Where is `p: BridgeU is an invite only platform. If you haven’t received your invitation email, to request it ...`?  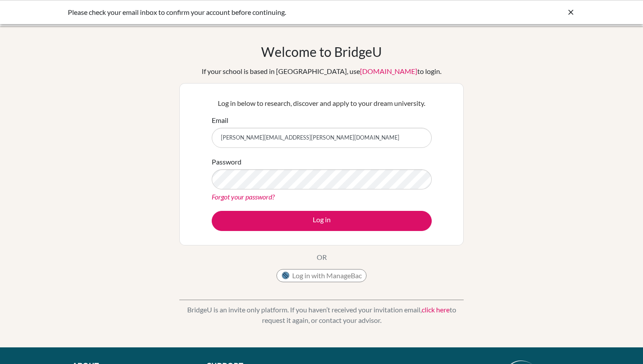
p: BridgeU is an invite only platform. If you haven’t received your invitation email, to request it ... is located at coordinates (322, 315).